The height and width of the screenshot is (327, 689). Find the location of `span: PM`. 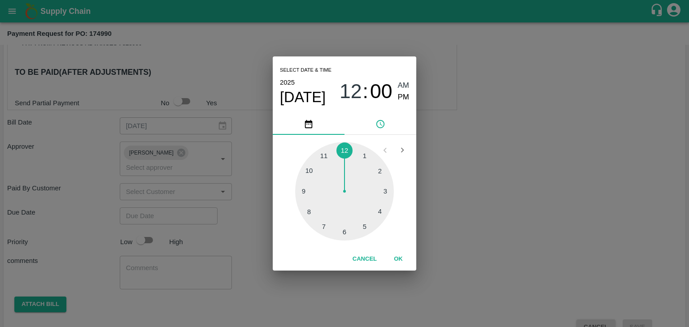

span: PM is located at coordinates (404, 97).